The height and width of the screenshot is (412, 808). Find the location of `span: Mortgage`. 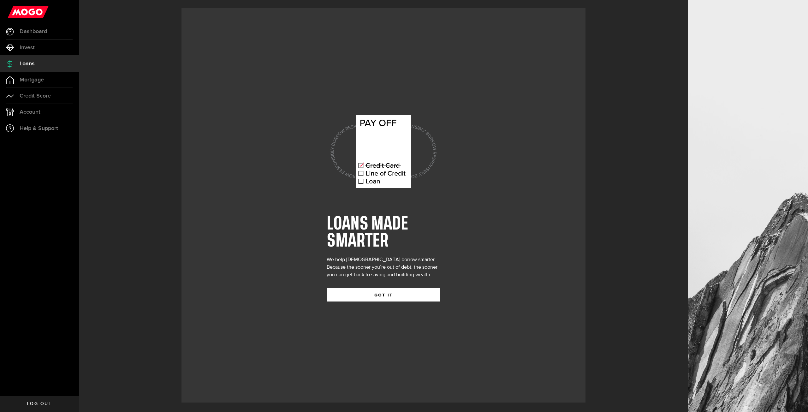

span: Mortgage is located at coordinates (32, 80).